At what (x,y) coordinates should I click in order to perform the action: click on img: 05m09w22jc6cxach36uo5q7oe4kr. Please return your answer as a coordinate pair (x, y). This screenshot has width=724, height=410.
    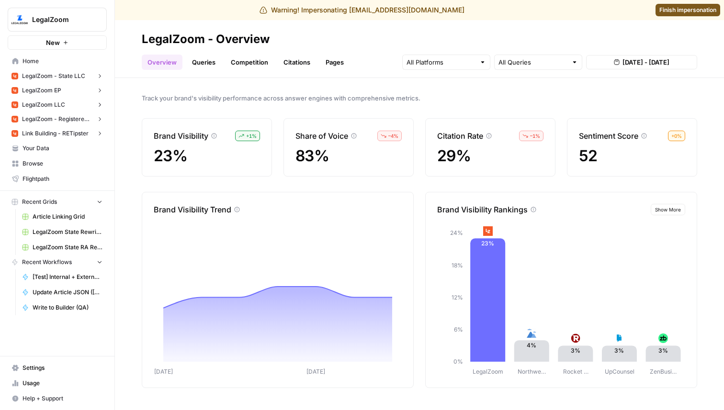
    Looking at the image, I should click on (663, 338).